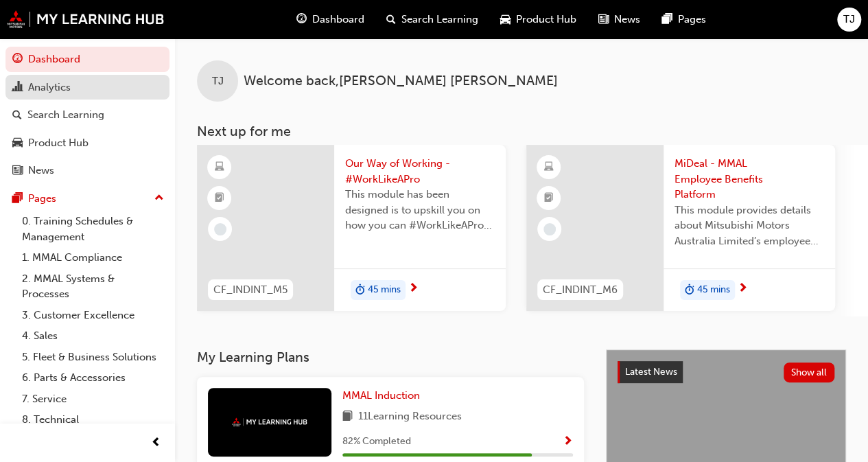 This screenshot has height=462, width=868. I want to click on span: up-icon, so click(159, 198).